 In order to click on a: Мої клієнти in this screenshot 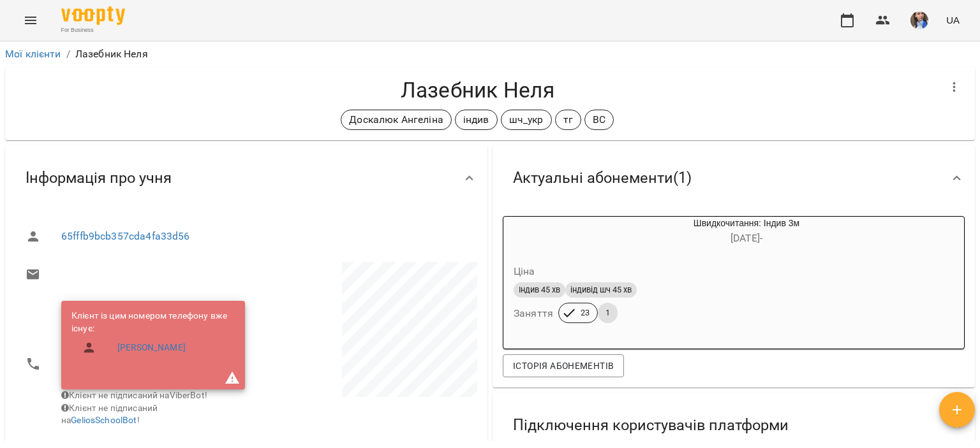, I will do `click(33, 53)`.